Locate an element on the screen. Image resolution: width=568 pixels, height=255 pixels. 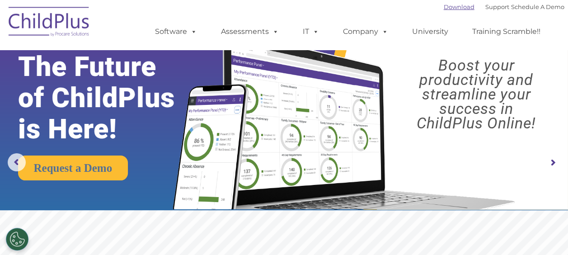
a: Assessments is located at coordinates (250, 32).